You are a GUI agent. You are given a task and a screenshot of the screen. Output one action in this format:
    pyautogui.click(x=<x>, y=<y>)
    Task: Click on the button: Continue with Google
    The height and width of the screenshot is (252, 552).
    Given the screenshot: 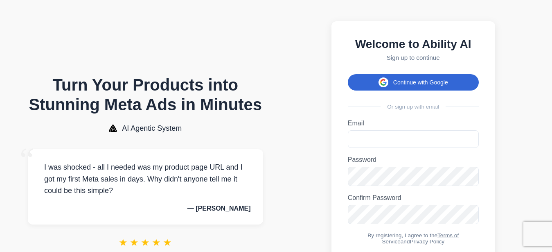 What is the action you would take?
    pyautogui.click(x=413, y=82)
    